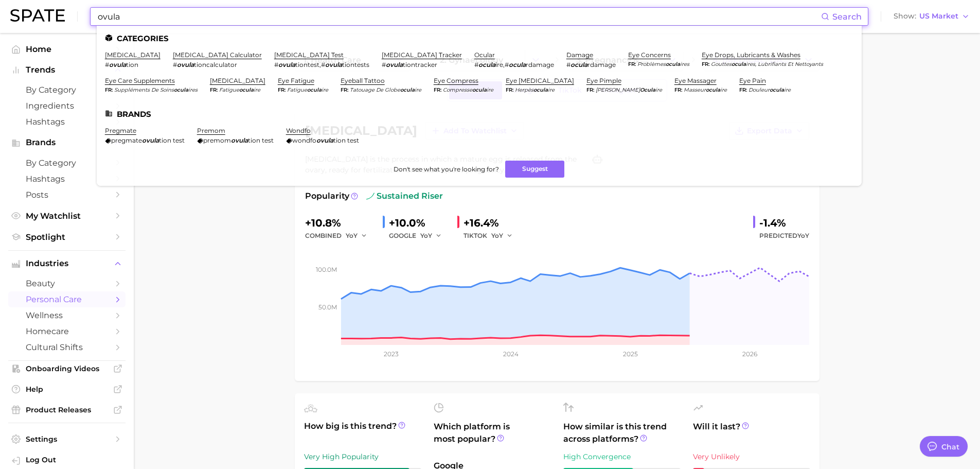  I want to click on span: gouttes, so click(722, 63).